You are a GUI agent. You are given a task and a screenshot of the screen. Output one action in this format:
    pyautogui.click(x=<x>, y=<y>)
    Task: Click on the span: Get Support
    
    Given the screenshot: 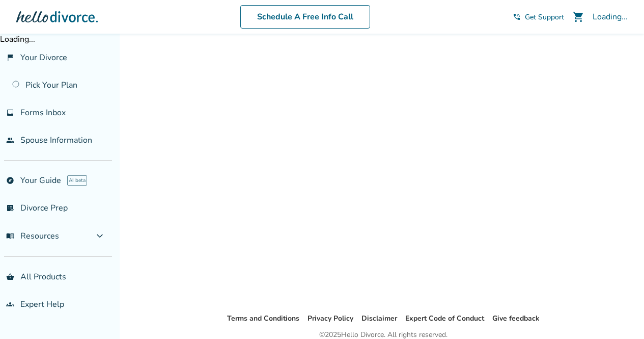 What is the action you would take?
    pyautogui.click(x=544, y=16)
    